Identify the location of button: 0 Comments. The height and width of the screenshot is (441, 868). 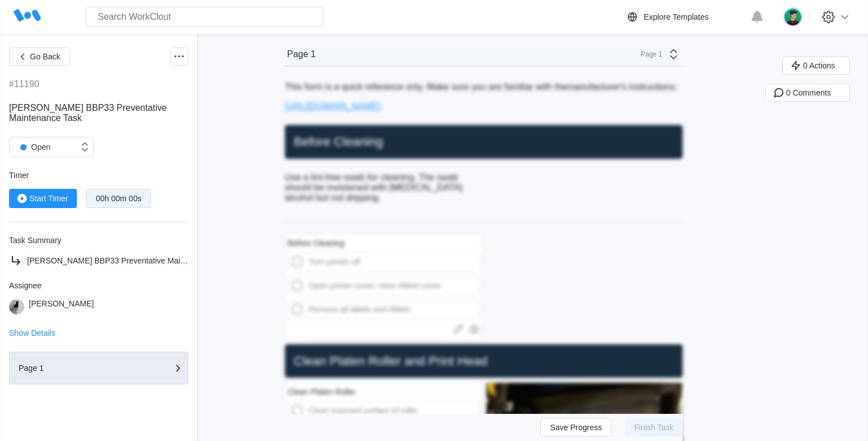
(808, 93).